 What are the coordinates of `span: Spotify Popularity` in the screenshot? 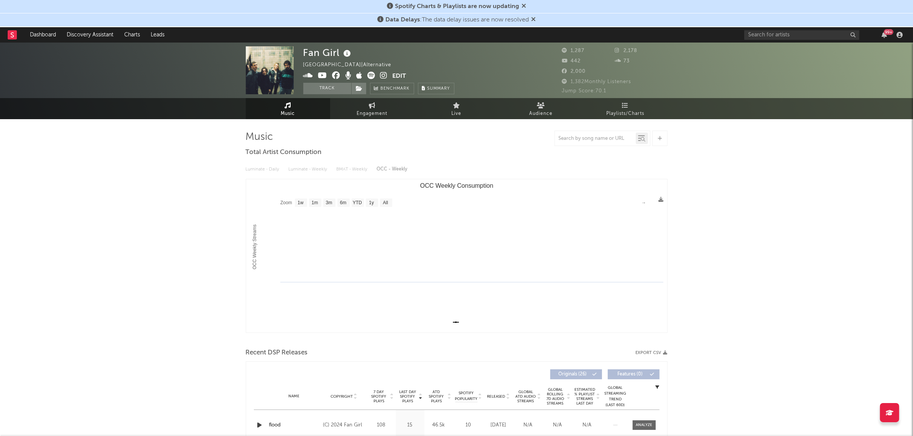 It's located at (466, 396).